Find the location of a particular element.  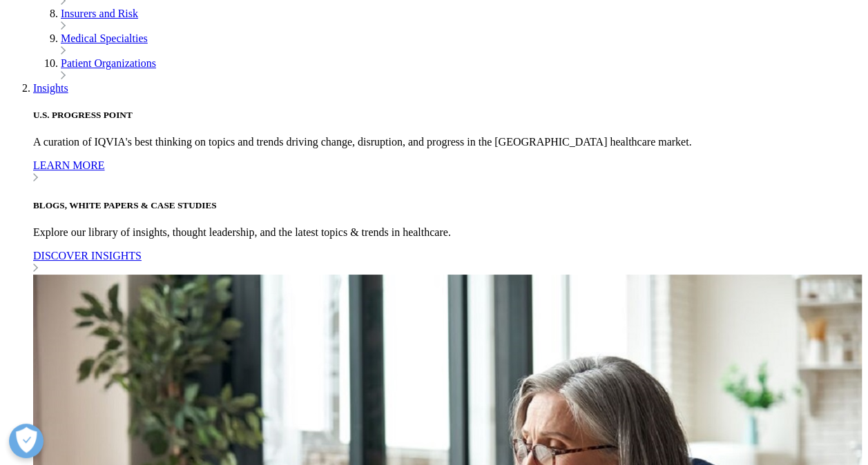

a: Insights is located at coordinates (50, 88).